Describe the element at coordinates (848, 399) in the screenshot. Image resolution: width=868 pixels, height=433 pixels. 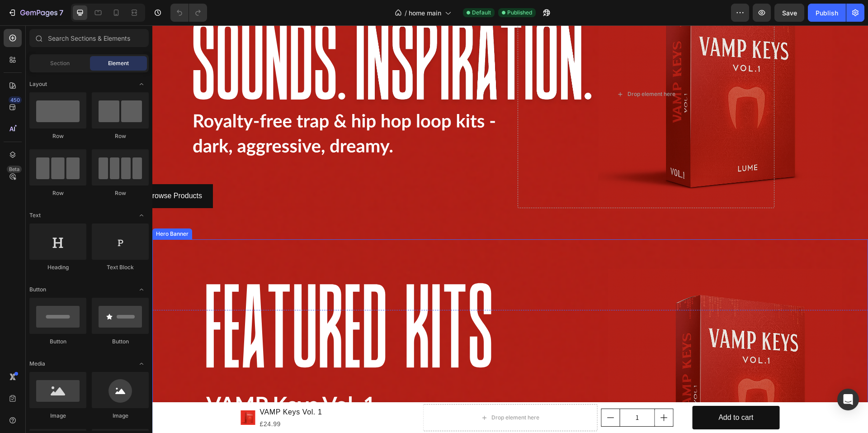
I see `div: Open Intercom Messenger` at that location.